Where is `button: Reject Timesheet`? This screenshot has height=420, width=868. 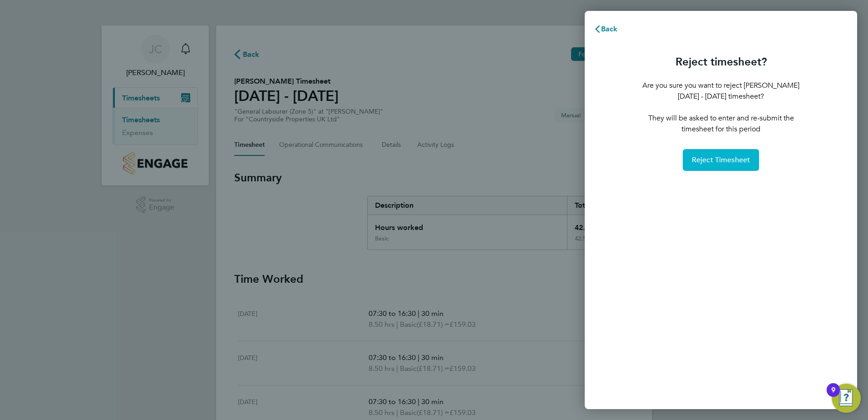
button: Reject Timesheet is located at coordinates (721, 160).